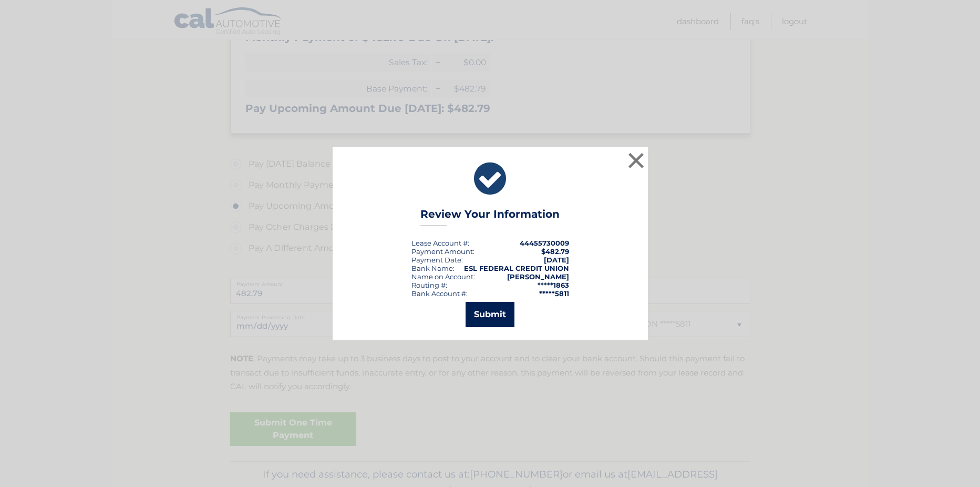 This screenshot has height=487, width=980. Describe the element at coordinates (429, 285) in the screenshot. I see `div: Routing #:` at that location.